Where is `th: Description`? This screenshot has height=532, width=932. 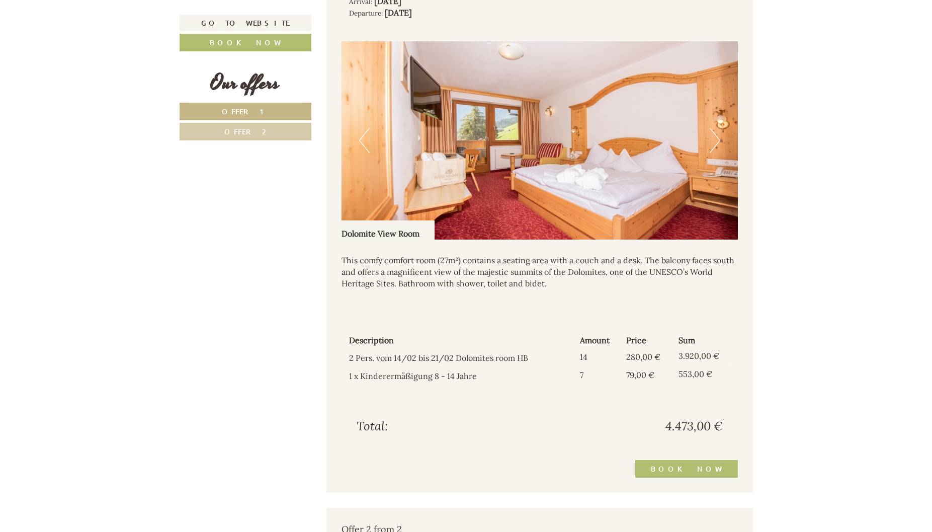 th: Description is located at coordinates (462, 340).